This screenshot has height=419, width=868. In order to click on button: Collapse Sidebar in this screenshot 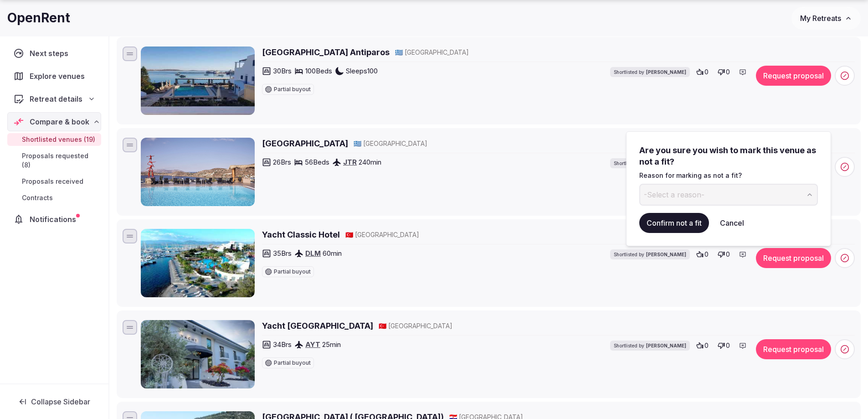, I will do `click(55, 401)`.